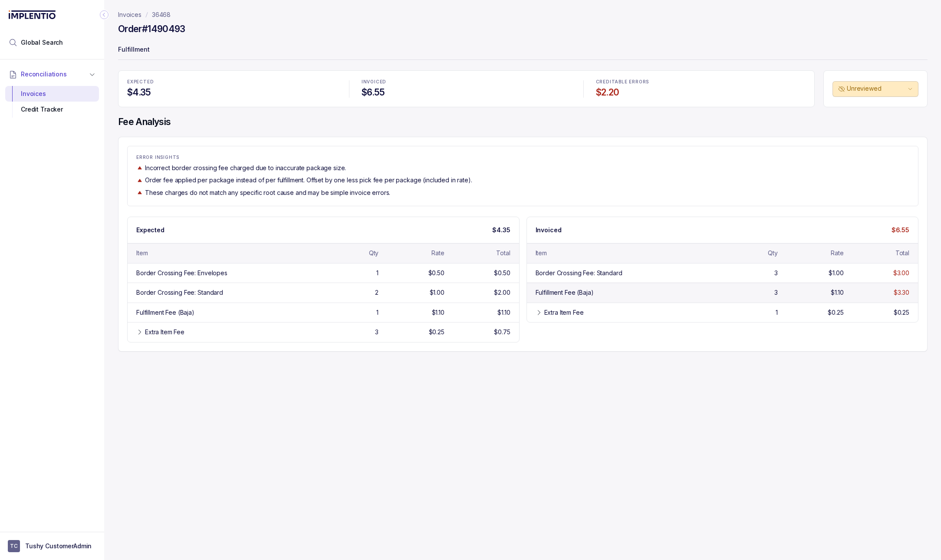 The height and width of the screenshot is (560, 941). I want to click on div: Border Crossing Fee: Envelopes, so click(182, 273).